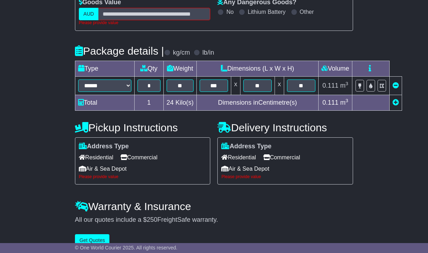 The image size is (428, 253). What do you see at coordinates (119, 51) in the screenshot?
I see `h4: Package details |` at bounding box center [119, 51].